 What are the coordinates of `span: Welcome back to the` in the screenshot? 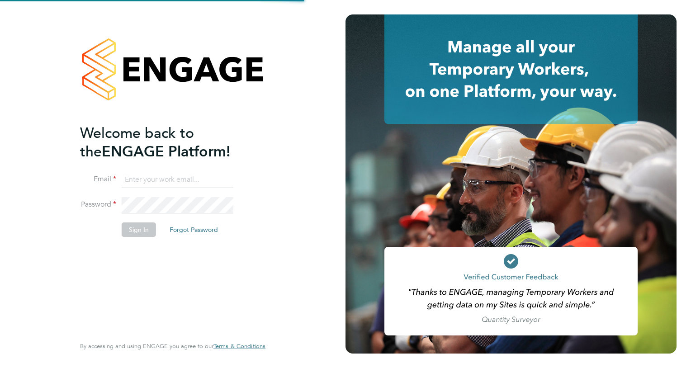 It's located at (137, 143).